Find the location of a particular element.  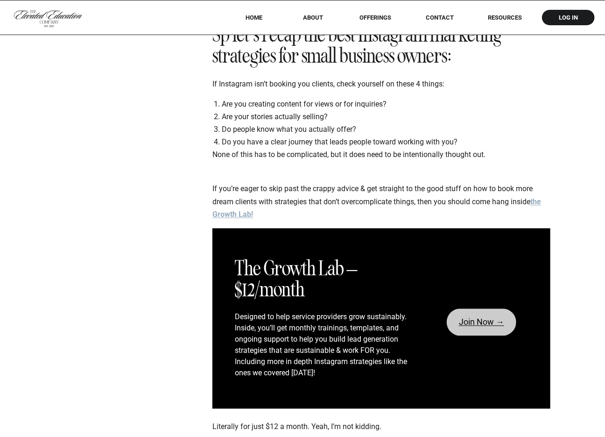

nav: Contact is located at coordinates (440, 17).